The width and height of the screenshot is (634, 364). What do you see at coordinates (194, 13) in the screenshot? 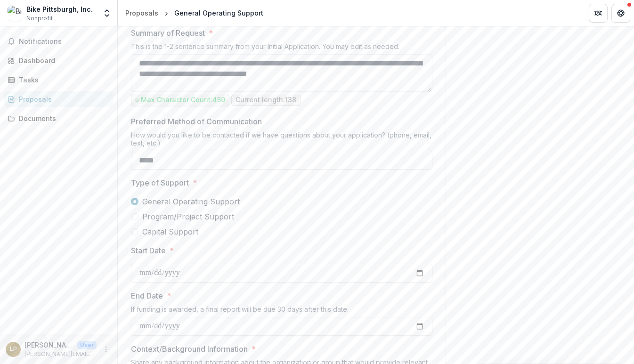
I see `nav: breadcrumb` at bounding box center [194, 13].